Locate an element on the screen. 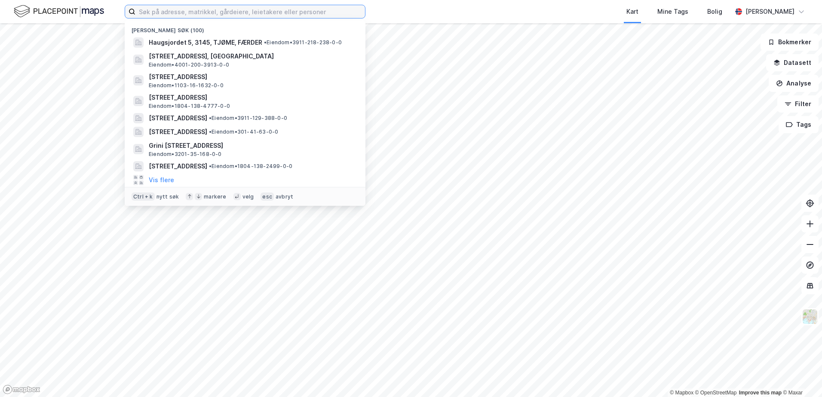 This screenshot has width=822, height=397. div: Kontrollprogram for chat is located at coordinates (800, 376).